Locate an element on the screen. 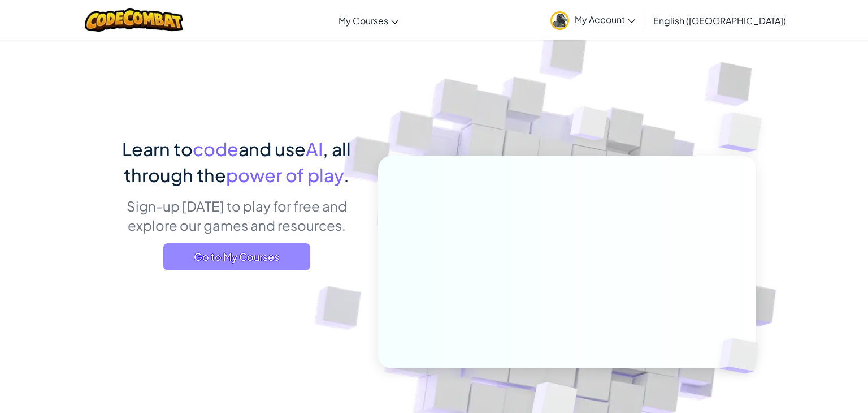 The height and width of the screenshot is (413, 868). span: Learn to is located at coordinates (157, 149).